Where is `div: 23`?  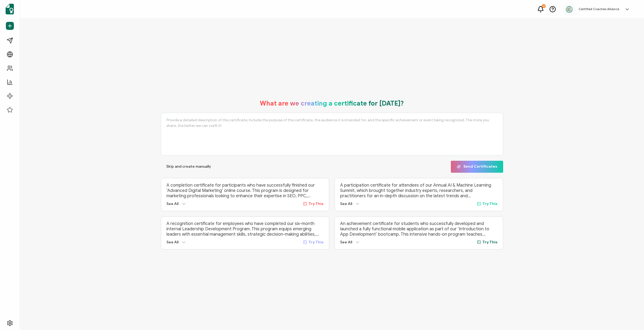
div: 23 is located at coordinates (544, 6).